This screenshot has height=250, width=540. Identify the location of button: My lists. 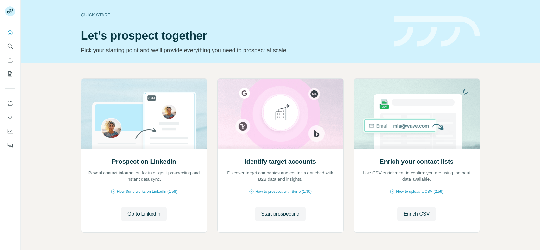
(10, 74).